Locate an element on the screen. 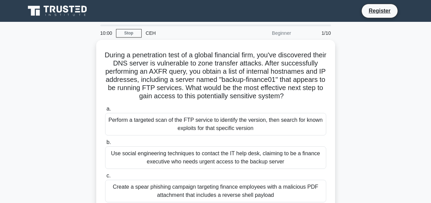 Image resolution: width=431 pixels, height=203 pixels. div: CEH is located at coordinates (188, 33).